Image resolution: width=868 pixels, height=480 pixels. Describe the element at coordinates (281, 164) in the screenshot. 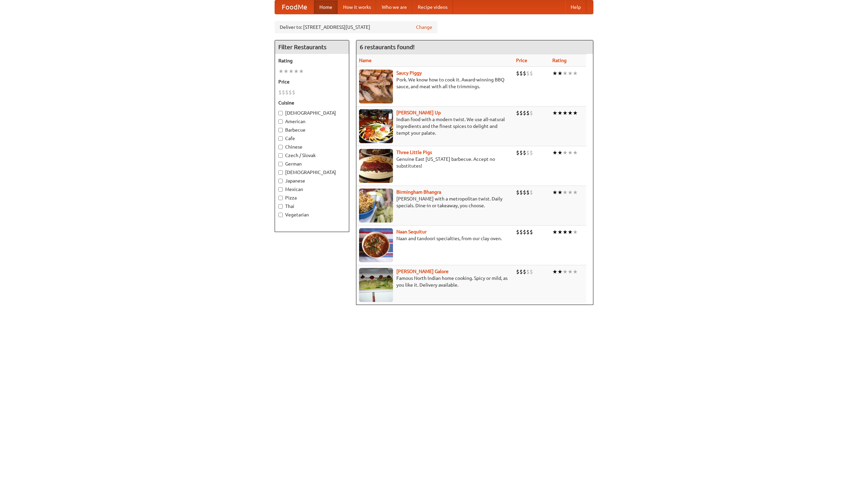

I see `input: German` at that location.